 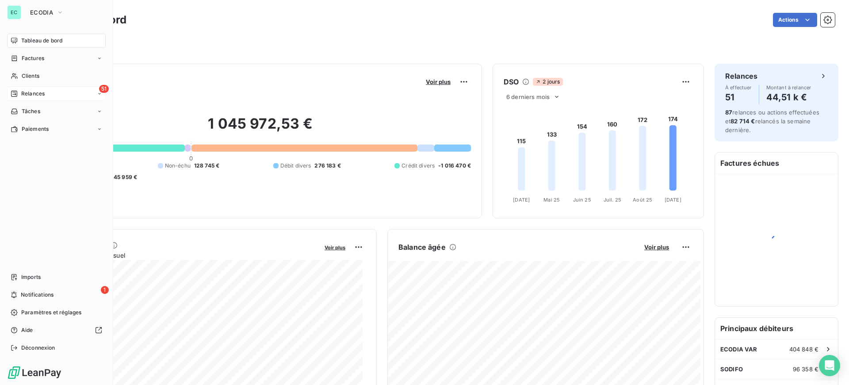 I want to click on h6: Balance âgée, so click(x=422, y=247).